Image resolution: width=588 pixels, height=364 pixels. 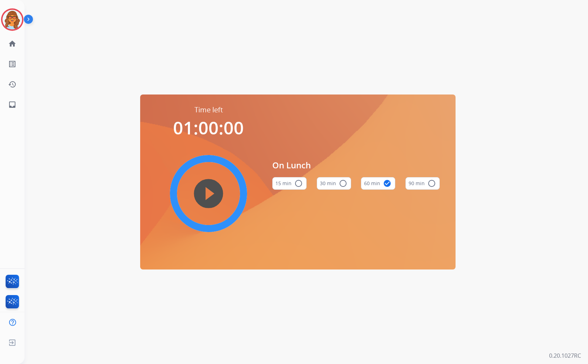 I want to click on mat-icon: list_alt, so click(x=12, y=64).